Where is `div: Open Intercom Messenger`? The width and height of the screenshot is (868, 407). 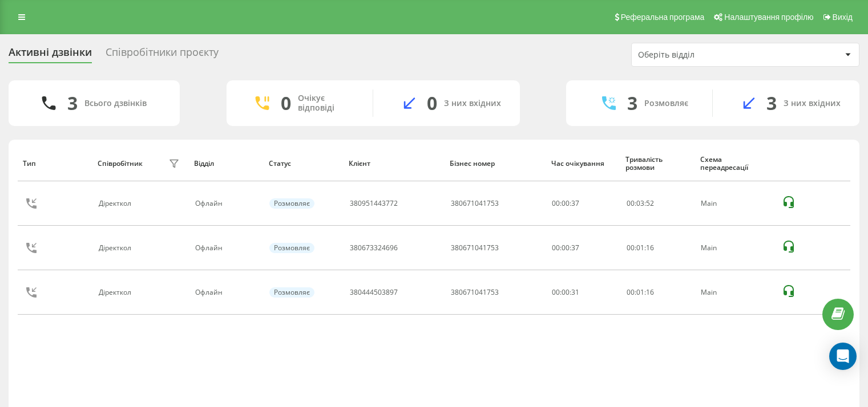 div: Open Intercom Messenger is located at coordinates (843, 356).